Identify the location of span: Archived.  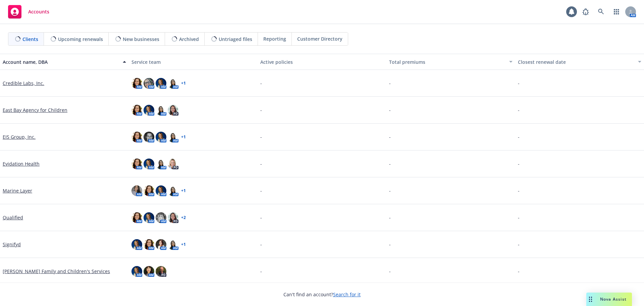
(188, 39).